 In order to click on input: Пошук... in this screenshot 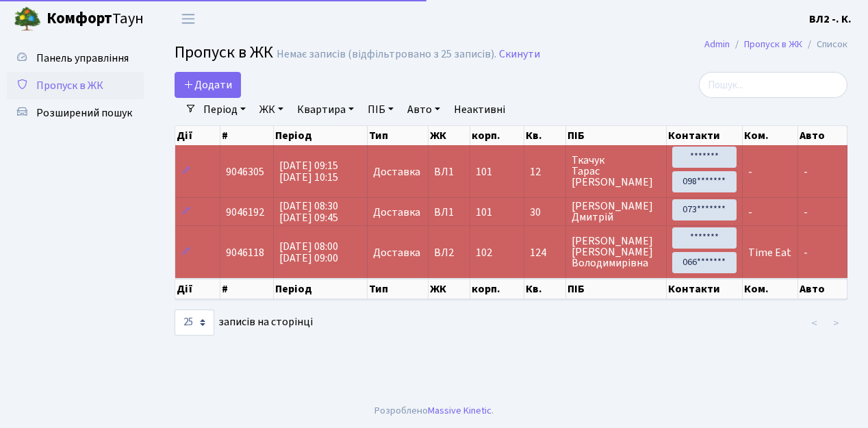, I will do `click(772, 85)`.